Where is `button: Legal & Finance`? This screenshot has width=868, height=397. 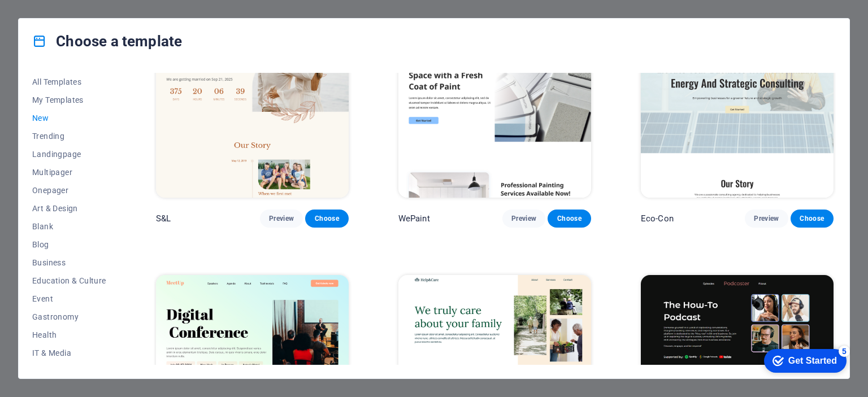
button: Legal & Finance is located at coordinates (69, 371).